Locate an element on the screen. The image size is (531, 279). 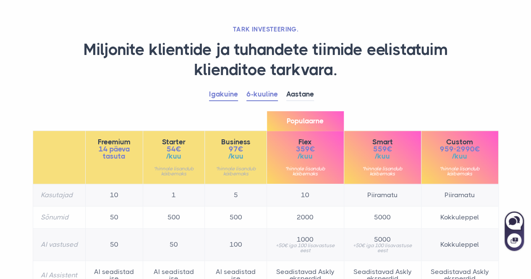
span: Custom is located at coordinates (459, 142).